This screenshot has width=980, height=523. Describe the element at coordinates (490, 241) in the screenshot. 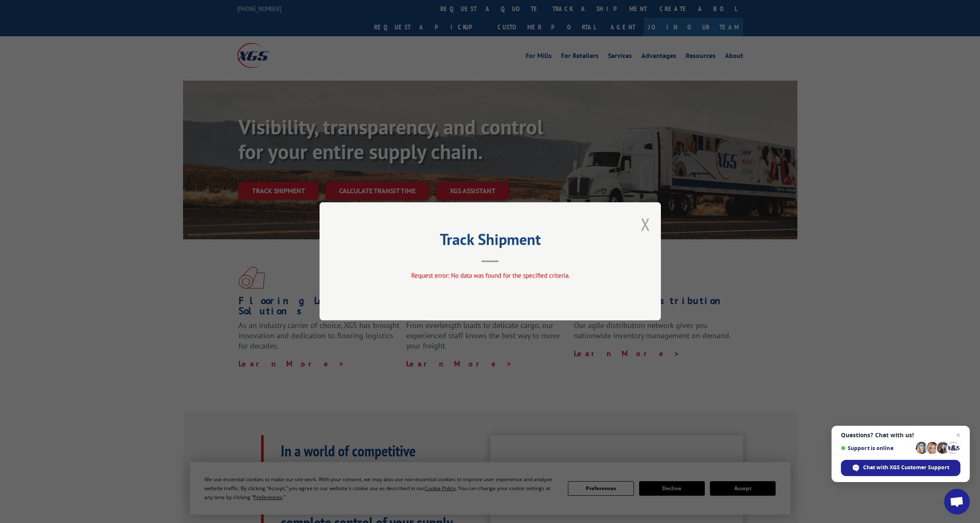

I see `h2: Track Shipment` at that location.